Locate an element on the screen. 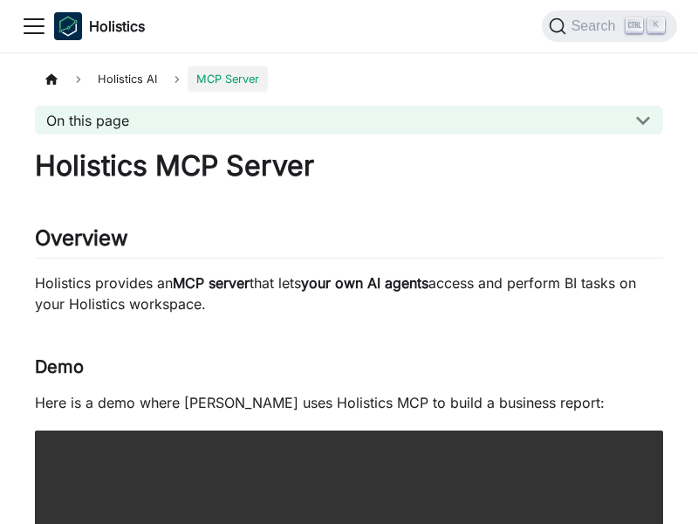 The height and width of the screenshot is (524, 698). img: Holistics is located at coordinates (68, 26).